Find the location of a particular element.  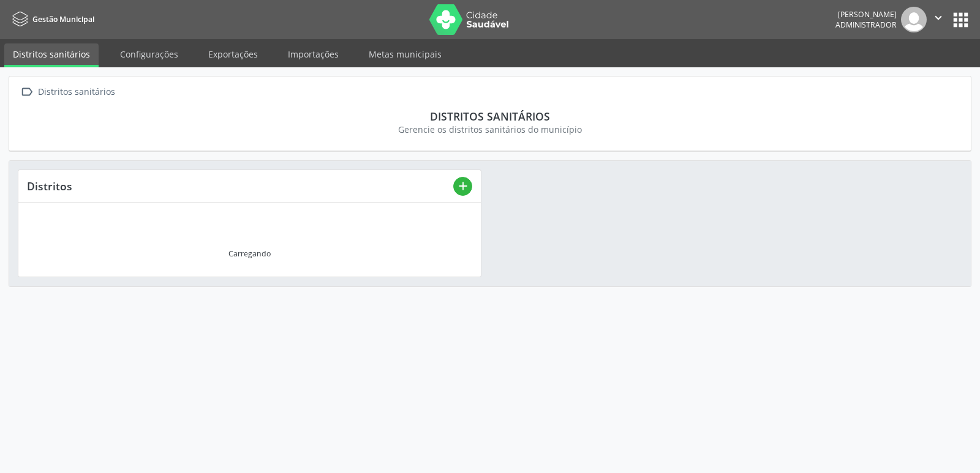

span: Gestão Municipal is located at coordinates (63, 19).